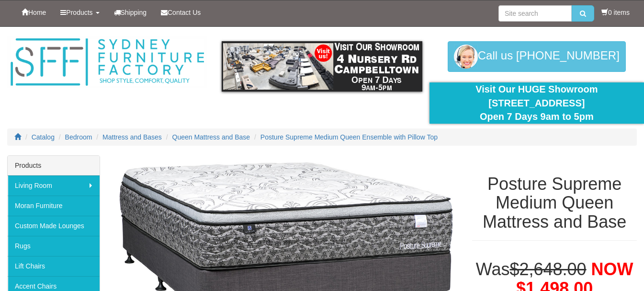  I want to click on h1: Posture Supreme Medium Queen Mattress and Base, so click(555, 203).